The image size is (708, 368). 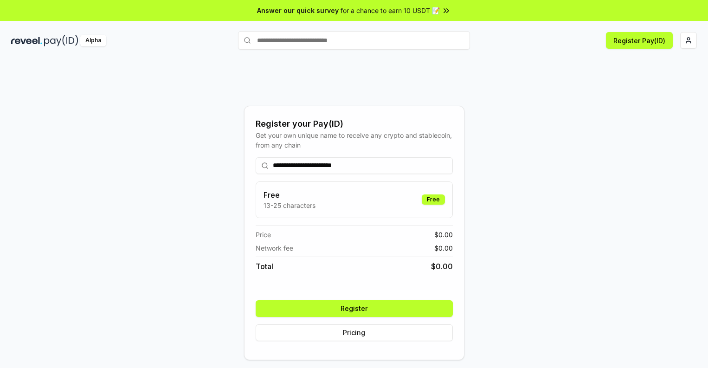 What do you see at coordinates (298, 10) in the screenshot?
I see `span: Answer our quick survey` at bounding box center [298, 10].